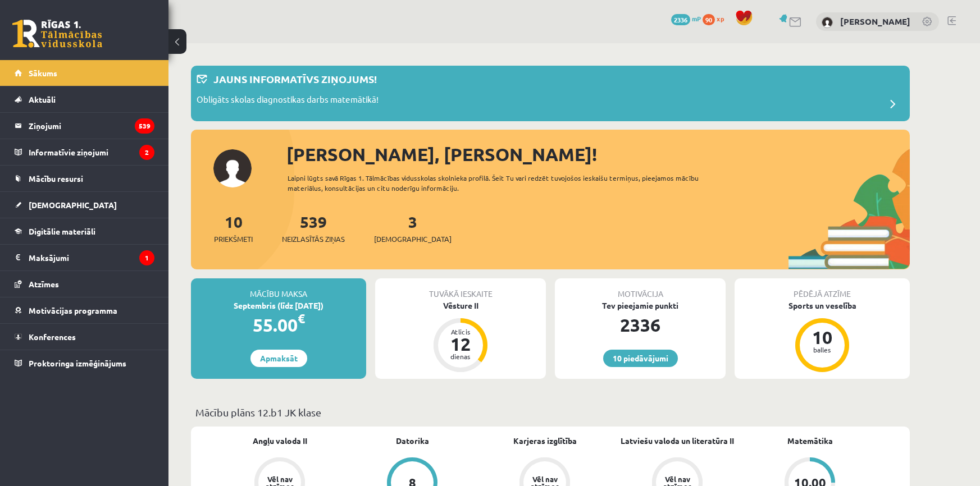 Image resolution: width=980 pixels, height=486 pixels. I want to click on a: 10 piedāvājumi, so click(640, 358).